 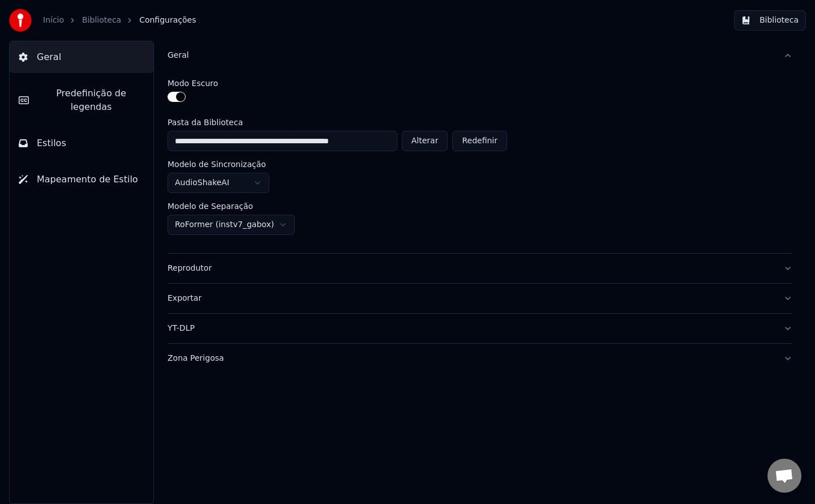 What do you see at coordinates (101, 20) in the screenshot?
I see `a: Biblioteca` at bounding box center [101, 20].